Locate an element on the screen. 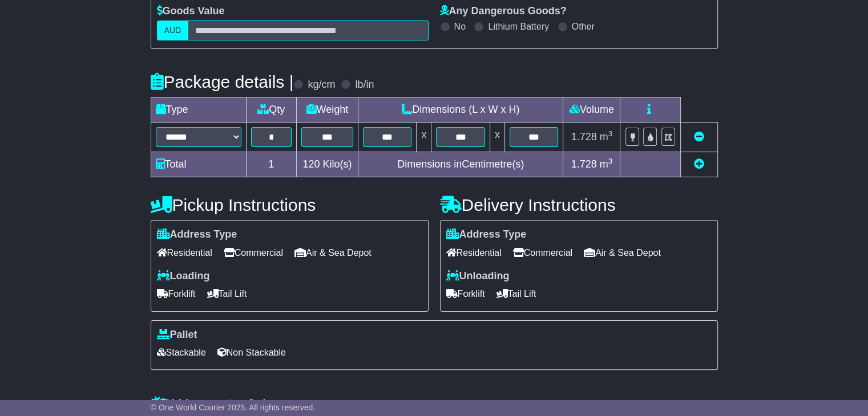 Image resolution: width=868 pixels, height=416 pixels. label: Goods Value is located at coordinates (191, 11).